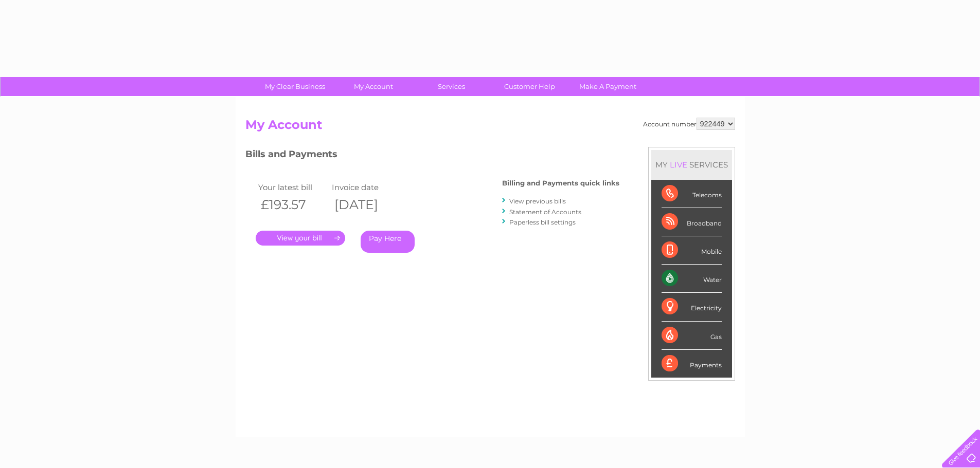  What do you see at coordinates (542, 222) in the screenshot?
I see `a: Paperless bill settings` at bounding box center [542, 222].